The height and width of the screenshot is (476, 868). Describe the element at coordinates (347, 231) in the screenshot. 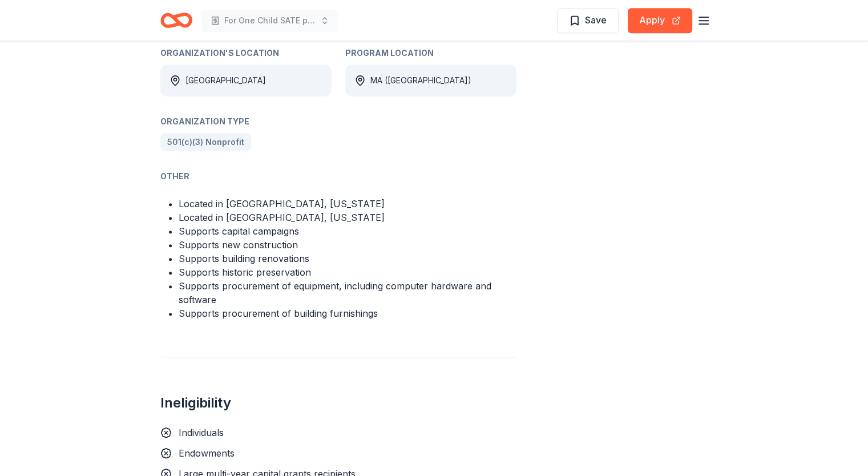

I see `li: Supports capital campaigns` at that location.